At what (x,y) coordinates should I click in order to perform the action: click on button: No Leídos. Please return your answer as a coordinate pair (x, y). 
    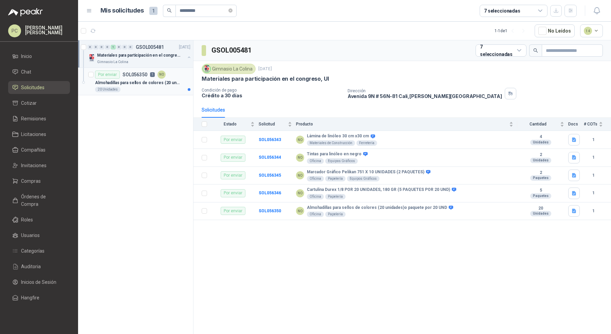
    Looking at the image, I should click on (554, 31).